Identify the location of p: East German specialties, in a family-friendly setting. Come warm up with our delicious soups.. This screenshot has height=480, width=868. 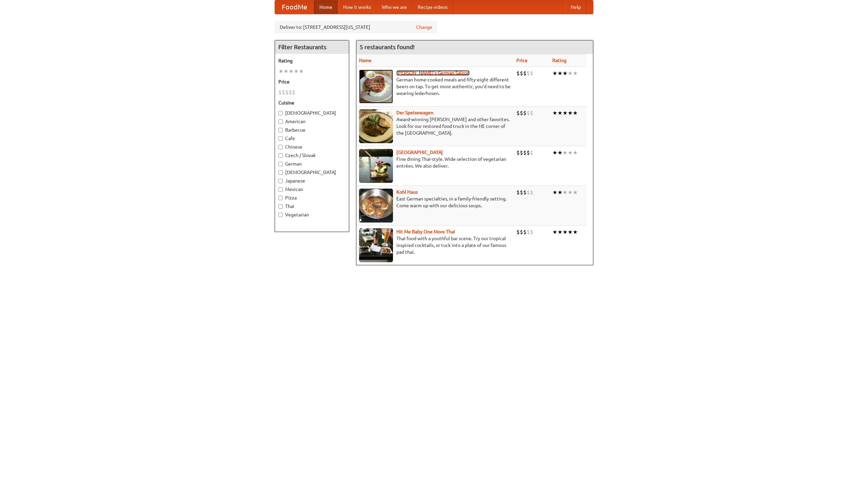
(435, 202).